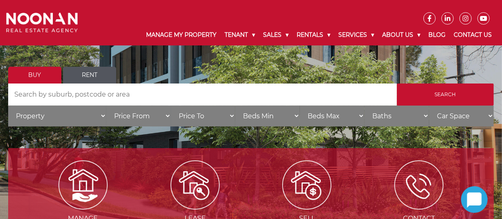  I want to click on a: About Us, so click(401, 35).